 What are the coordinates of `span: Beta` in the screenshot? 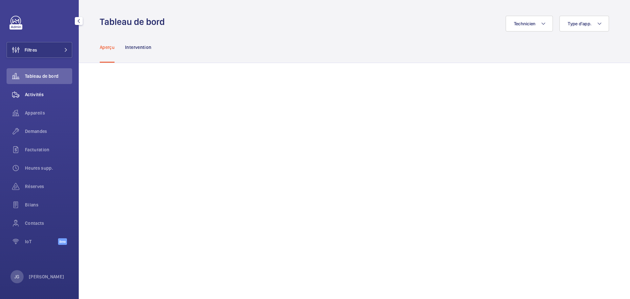 It's located at (62, 241).